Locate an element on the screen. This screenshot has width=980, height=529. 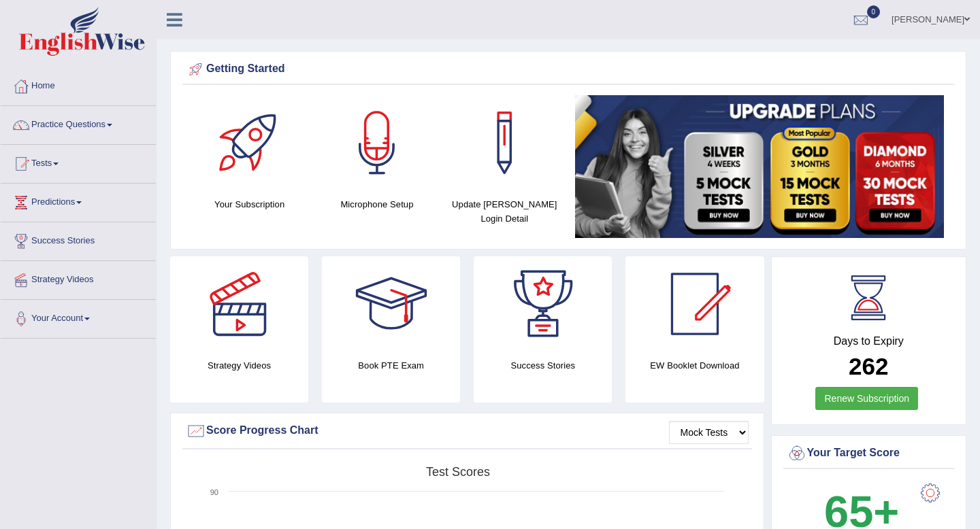
b: 262 is located at coordinates (868, 366).